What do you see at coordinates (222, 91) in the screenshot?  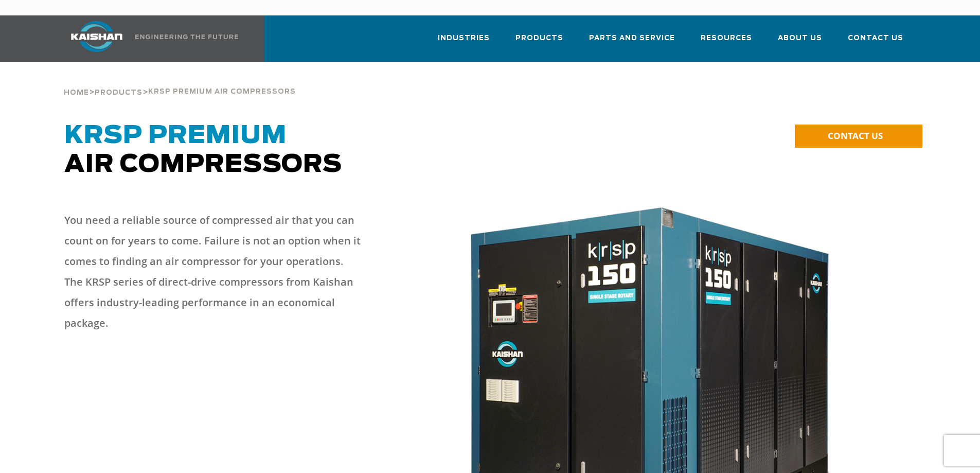 I see `span: krsp premium air compressors` at bounding box center [222, 91].